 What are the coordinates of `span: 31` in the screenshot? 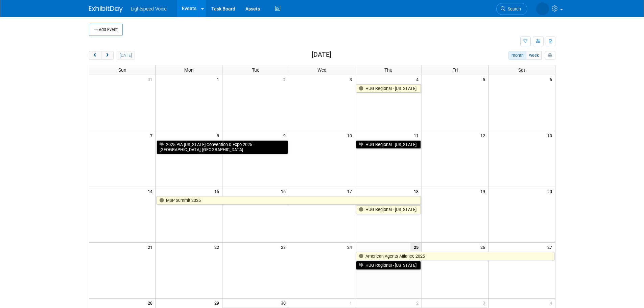 It's located at (151, 79).